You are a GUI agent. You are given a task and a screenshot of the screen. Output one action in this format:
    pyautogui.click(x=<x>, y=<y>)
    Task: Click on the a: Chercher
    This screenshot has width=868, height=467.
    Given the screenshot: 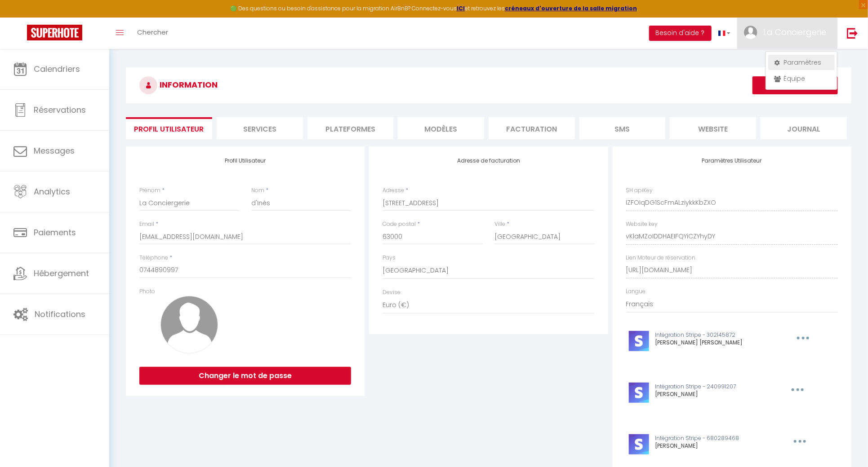 What is the action you would take?
    pyautogui.click(x=153, y=33)
    